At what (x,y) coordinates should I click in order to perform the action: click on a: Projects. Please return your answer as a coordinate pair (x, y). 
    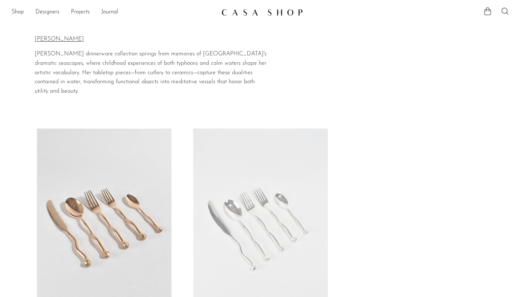
    Looking at the image, I should click on (80, 12).